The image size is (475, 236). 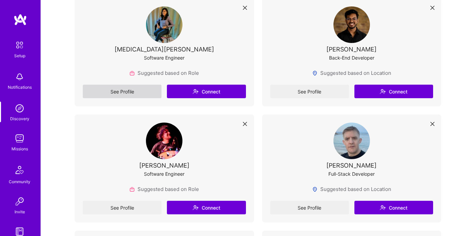 I want to click on img: setup, so click(x=20, y=45).